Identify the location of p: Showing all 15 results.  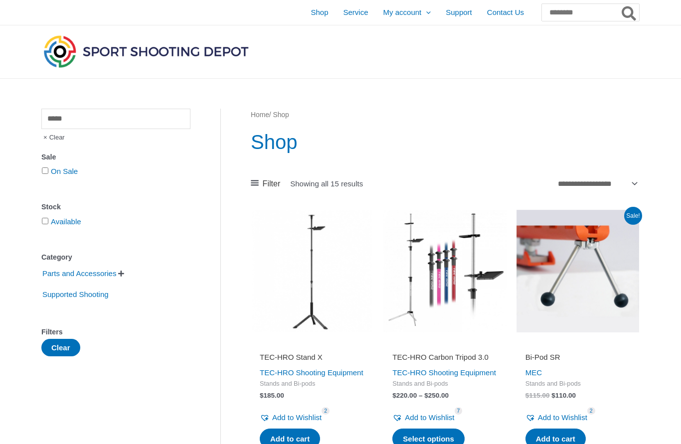
(327, 184).